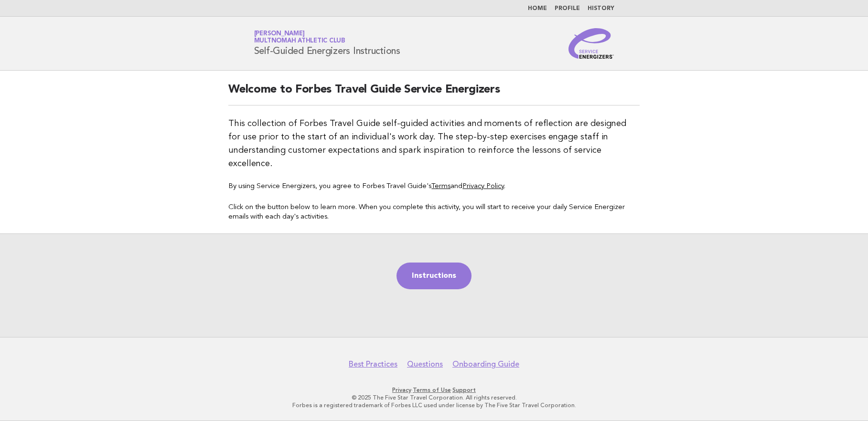 Image resolution: width=868 pixels, height=421 pixels. I want to click on h2: Welcome to Forbes Travel Guide Service Energizers, so click(434, 93).